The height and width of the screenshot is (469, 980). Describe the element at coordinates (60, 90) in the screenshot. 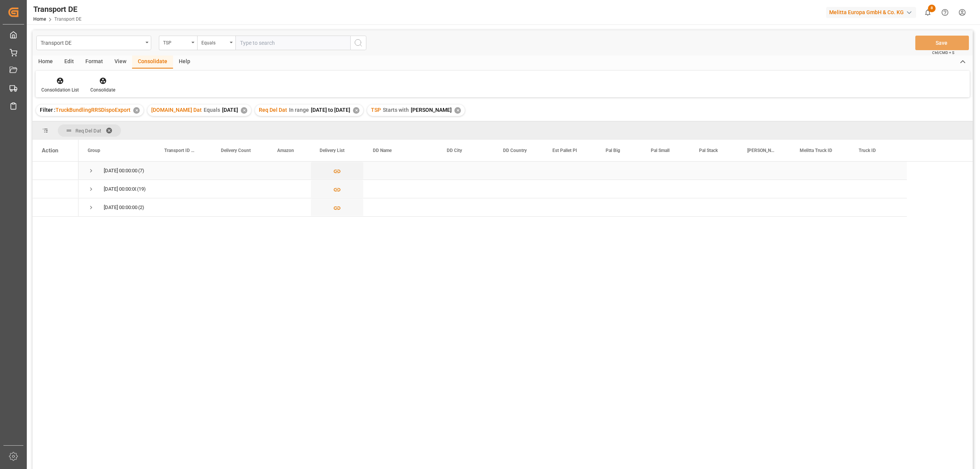

I see `div: Consolidation List` at that location.